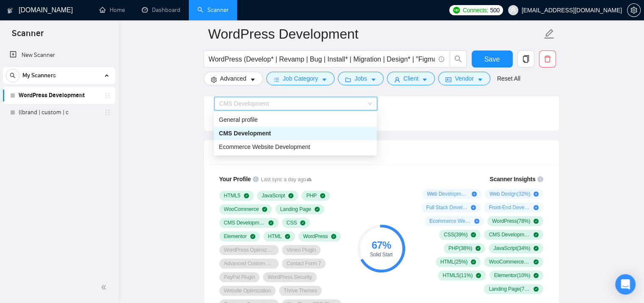 The height and width of the screenshot is (303, 644). Describe the element at coordinates (322, 59) in the screenshot. I see `input: Search Freelance Jobs...` at that location.